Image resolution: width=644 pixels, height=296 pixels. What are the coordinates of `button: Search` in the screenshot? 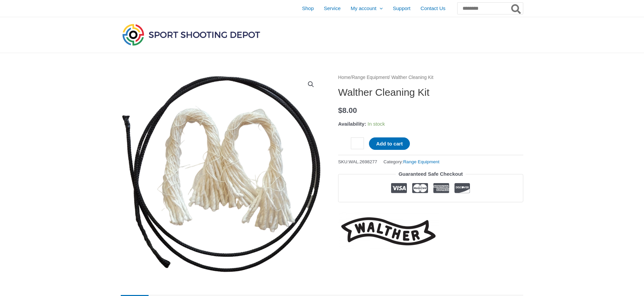 It's located at (516, 8).